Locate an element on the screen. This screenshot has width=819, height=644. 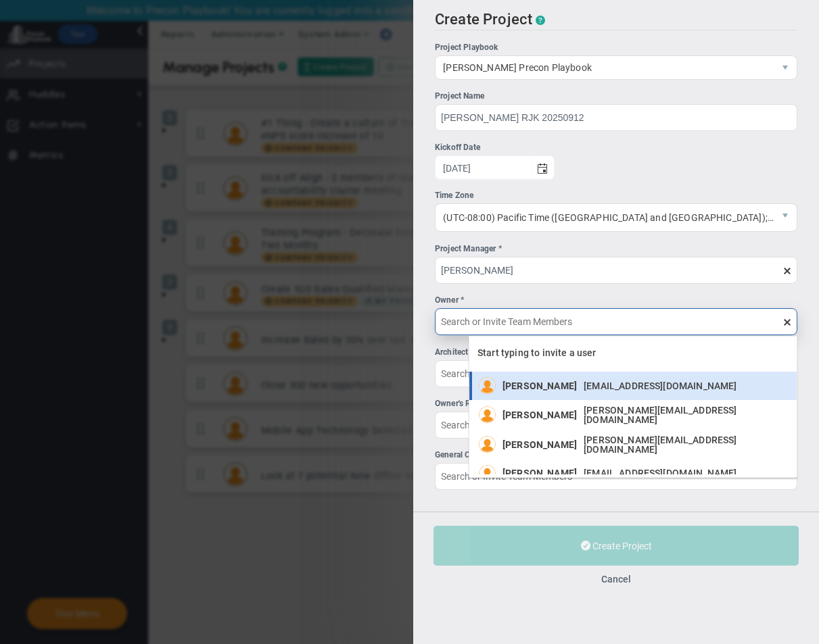
input: Kickoff Date is located at coordinates (483, 168).